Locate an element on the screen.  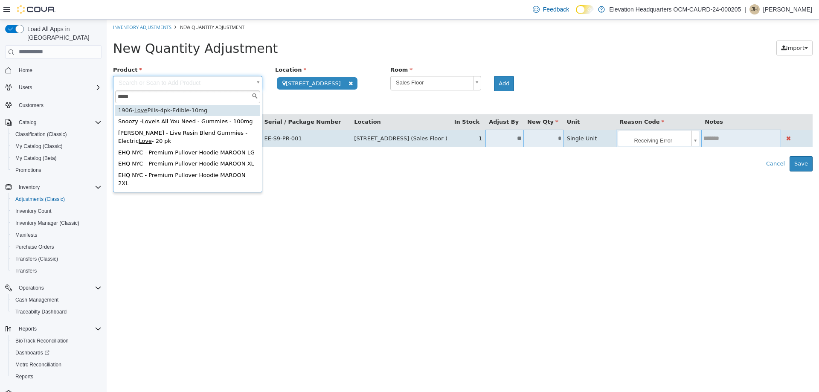
div: EHQ NYC - Premium Pullover Hoodie MAROON 2XL is located at coordinates (81, 160).